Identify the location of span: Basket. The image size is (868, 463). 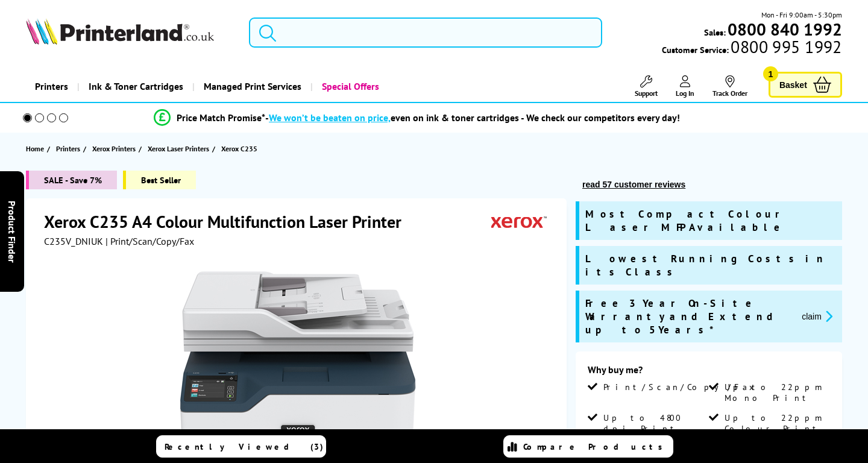
(793, 84).